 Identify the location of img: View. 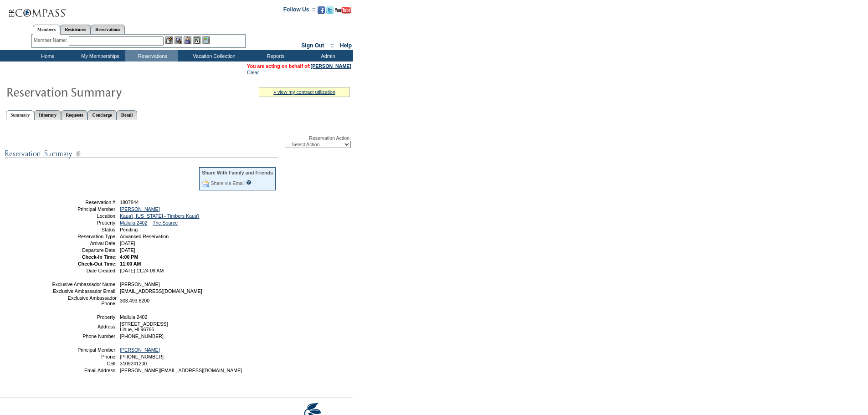
(178, 40).